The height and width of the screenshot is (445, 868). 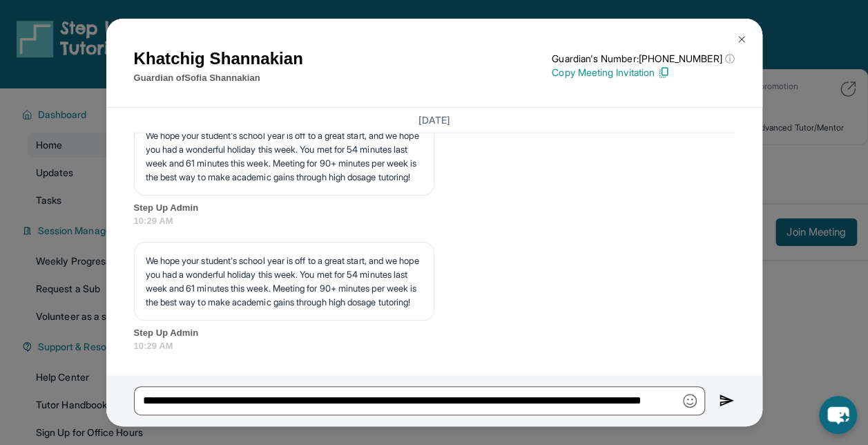 What do you see at coordinates (690, 401) in the screenshot?
I see `img: Emoji` at bounding box center [690, 401].